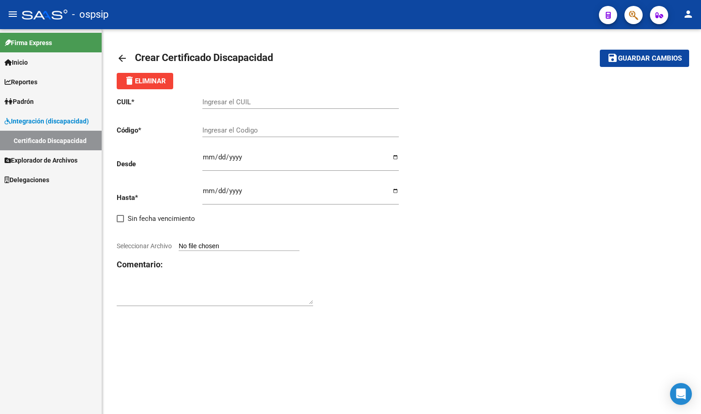 Image resolution: width=701 pixels, height=414 pixels. I want to click on button: Guardar cambios, so click(644, 58).